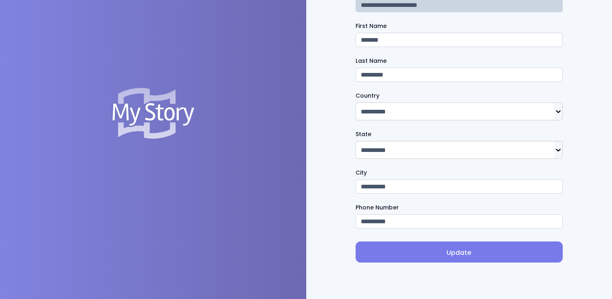 This screenshot has width=612, height=299. Describe the element at coordinates (153, 113) in the screenshot. I see `img: Logo` at that location.